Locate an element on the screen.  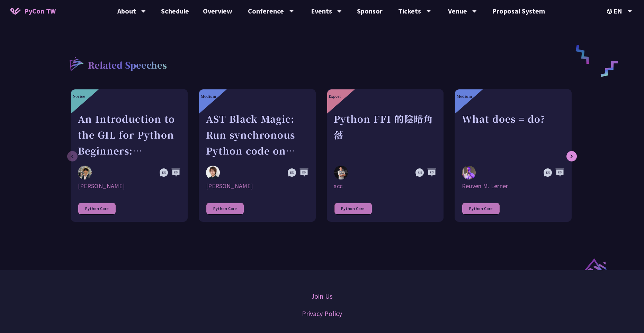
div: Reuven M. Lerner is located at coordinates (513, 186).